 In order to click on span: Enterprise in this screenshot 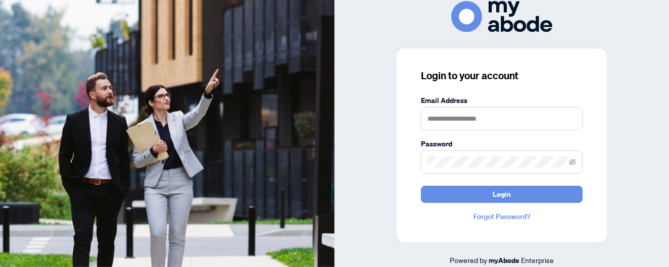, I will do `click(537, 260)`.